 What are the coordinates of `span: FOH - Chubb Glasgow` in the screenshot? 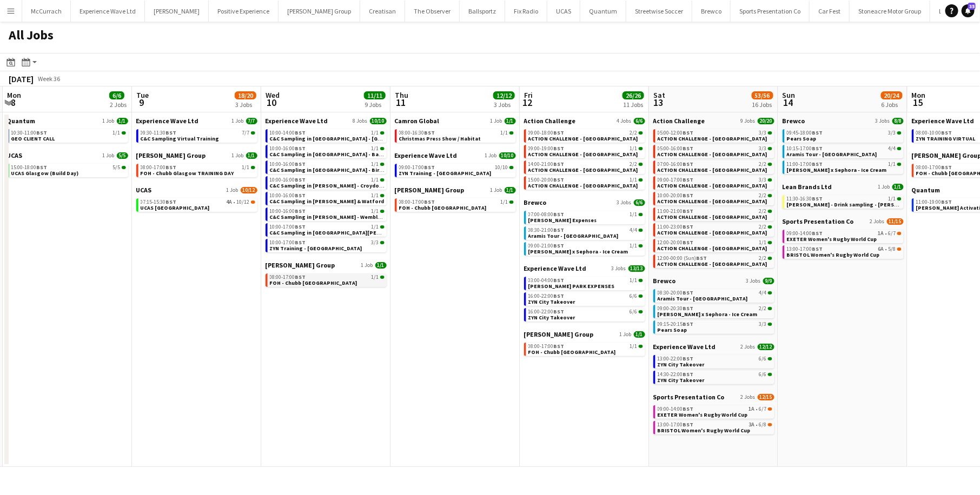 It's located at (443, 208).